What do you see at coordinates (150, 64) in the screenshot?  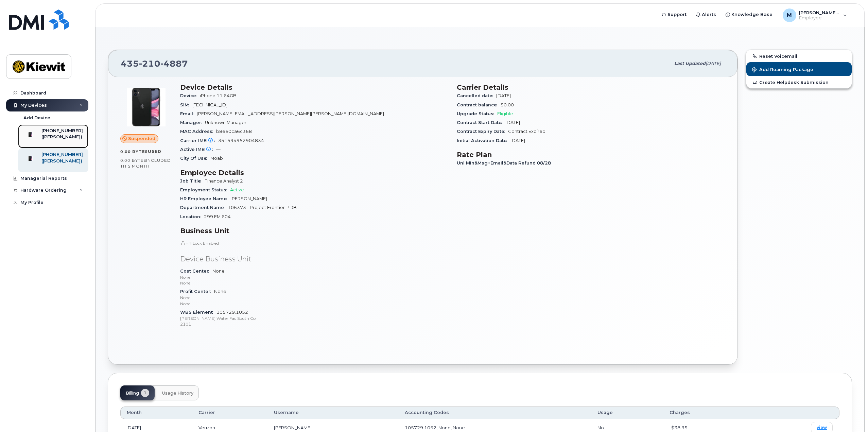 I see `span: 210` at bounding box center [150, 64].